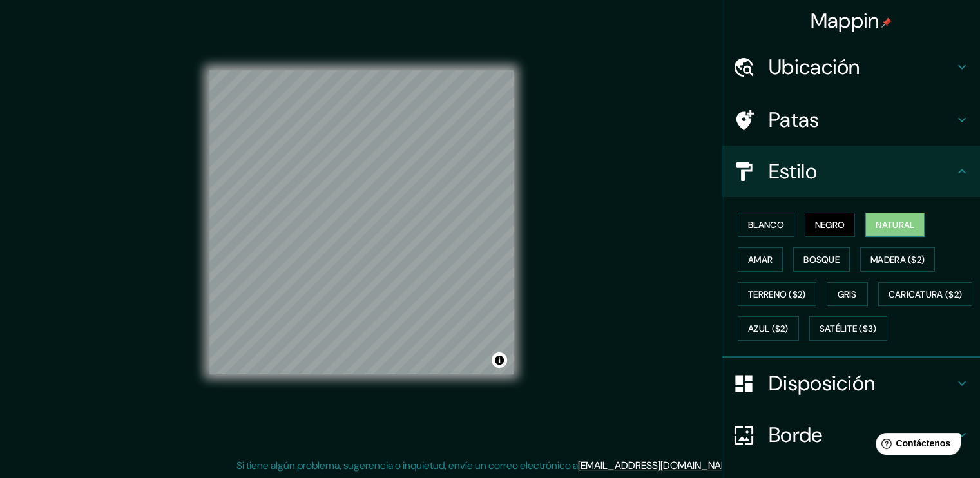  What do you see at coordinates (851, 171) in the screenshot?
I see `div: Estilo` at bounding box center [851, 171].